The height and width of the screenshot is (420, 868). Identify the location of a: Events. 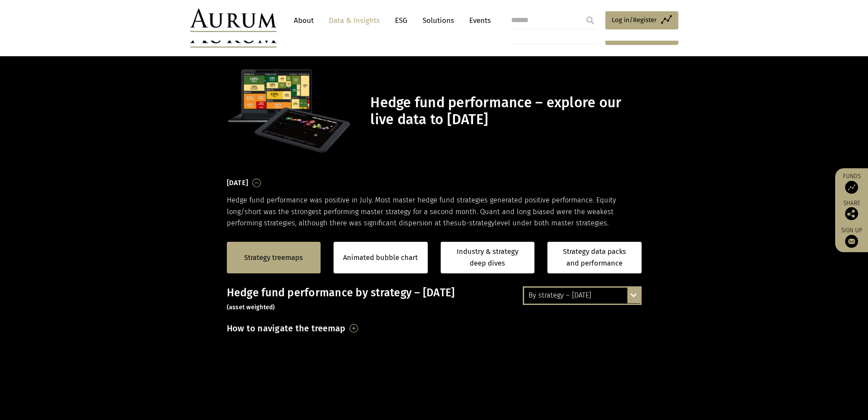
(478, 20).